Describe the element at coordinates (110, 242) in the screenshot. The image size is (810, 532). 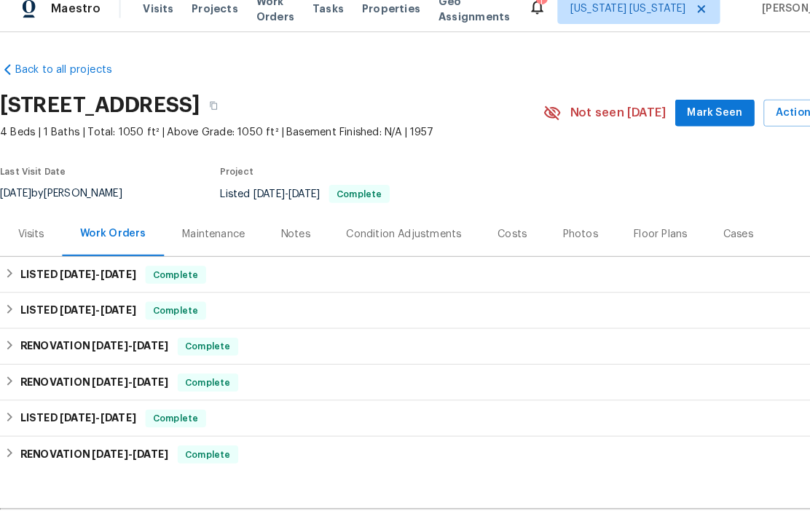
I see `div: Work Orders` at that location.